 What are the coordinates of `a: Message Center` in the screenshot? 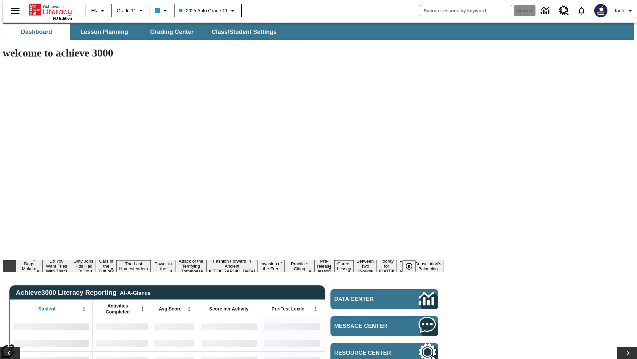 It's located at (384, 326).